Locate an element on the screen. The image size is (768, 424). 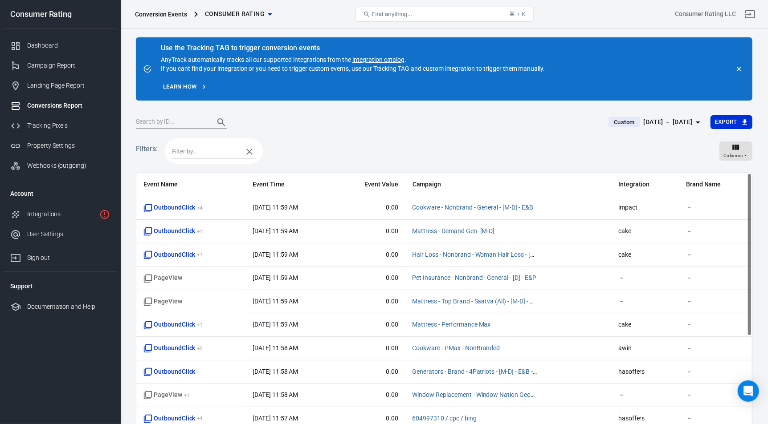
sup: + 2 is located at coordinates (200, 349).